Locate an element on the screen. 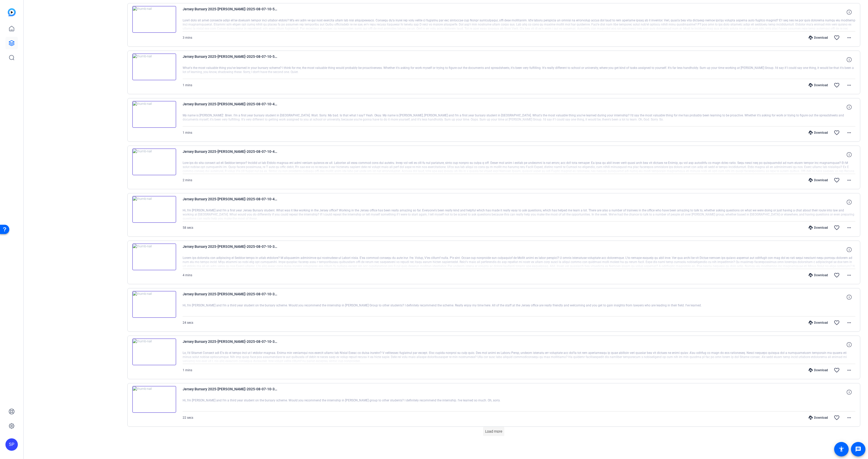  span: 3 mins is located at coordinates (187, 38).